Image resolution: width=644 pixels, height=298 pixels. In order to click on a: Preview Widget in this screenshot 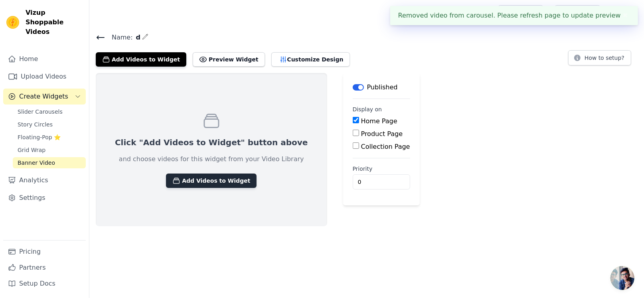, I will do `click(229, 59)`.